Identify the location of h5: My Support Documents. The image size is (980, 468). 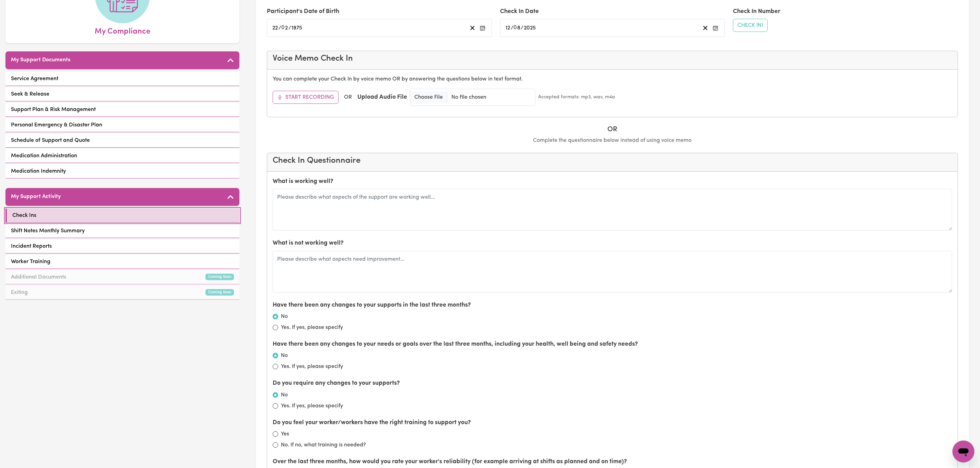
(41, 60).